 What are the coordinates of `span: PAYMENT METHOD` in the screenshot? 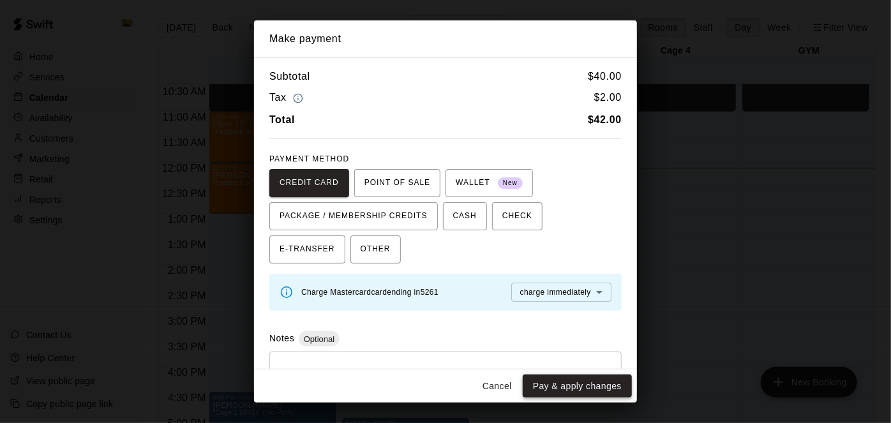 It's located at (309, 159).